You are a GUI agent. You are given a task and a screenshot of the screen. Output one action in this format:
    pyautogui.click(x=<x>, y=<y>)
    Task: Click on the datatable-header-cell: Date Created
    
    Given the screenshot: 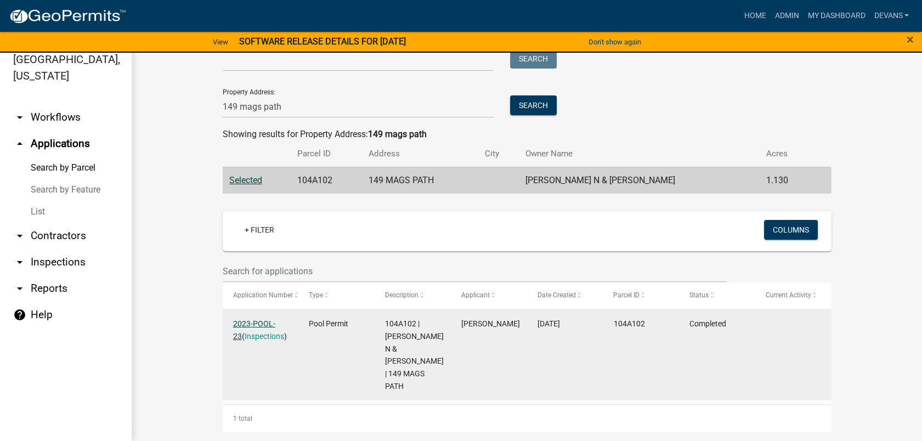 What is the action you would take?
    pyautogui.click(x=565, y=296)
    